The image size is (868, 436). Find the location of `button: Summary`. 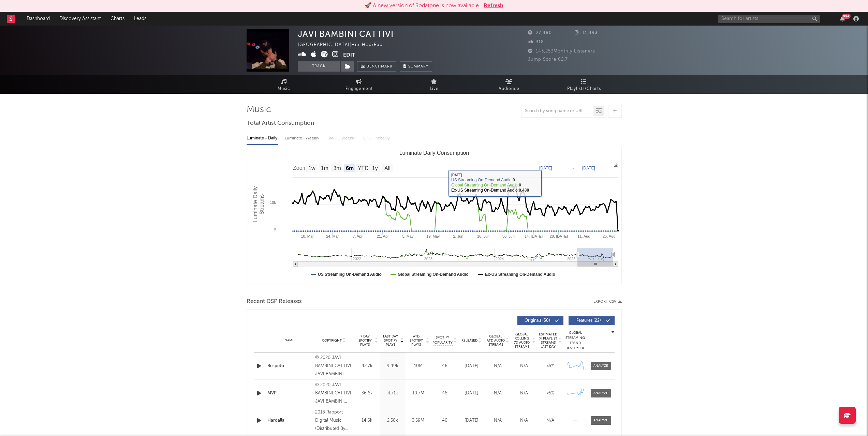

button: Summary is located at coordinates (416, 66).